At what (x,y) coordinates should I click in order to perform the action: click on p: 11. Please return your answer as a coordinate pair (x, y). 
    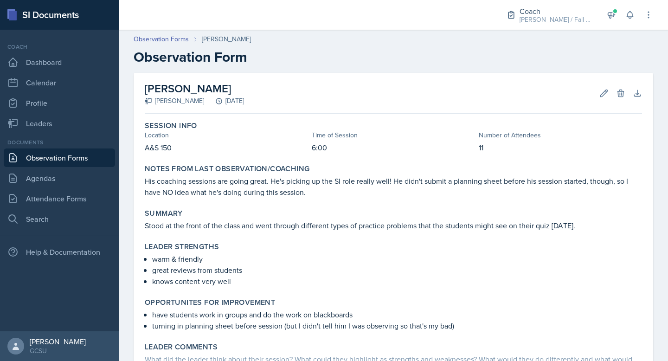
    Looking at the image, I should click on (561, 148).